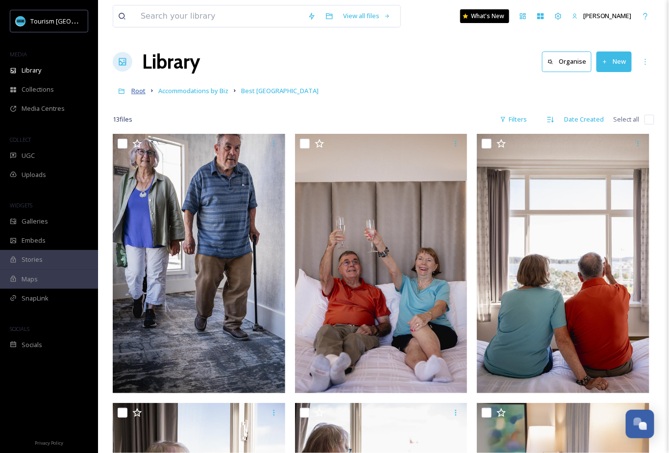 Image resolution: width=669 pixels, height=453 pixels. What do you see at coordinates (18, 54) in the screenshot?
I see `span: MEDIA` at bounding box center [18, 54].